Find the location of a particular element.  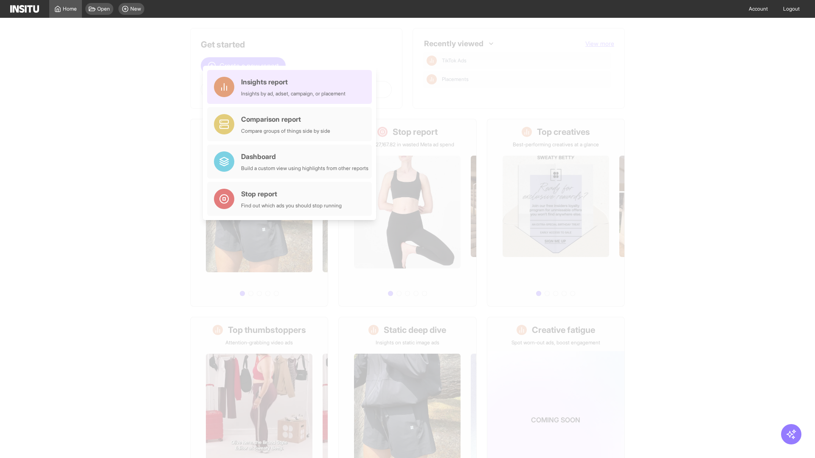

img: Logo is located at coordinates (25, 9).